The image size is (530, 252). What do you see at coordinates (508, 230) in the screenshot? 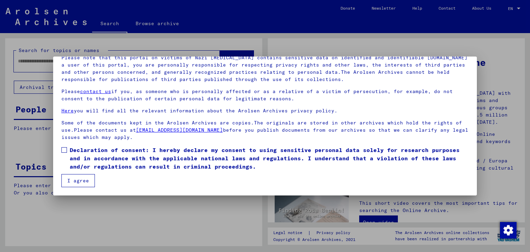
I see `img: Change consent` at bounding box center [508, 230].